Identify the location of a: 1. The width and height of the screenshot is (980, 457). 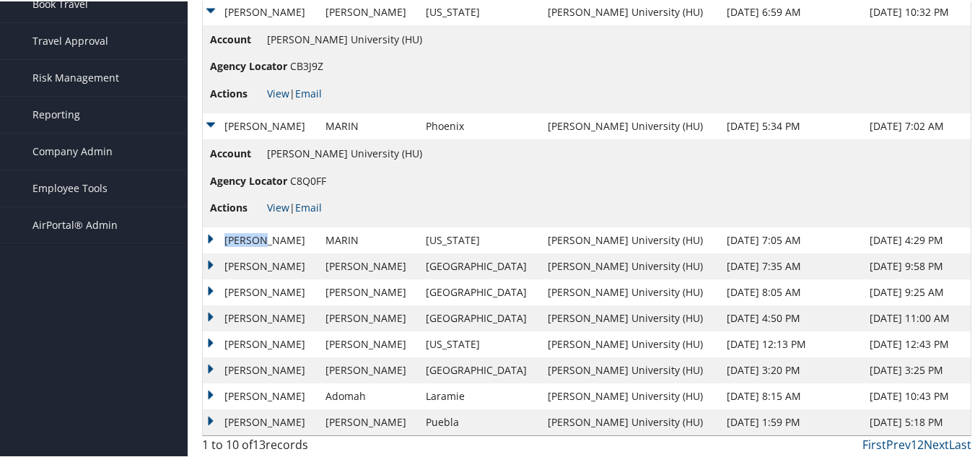
(914, 443).